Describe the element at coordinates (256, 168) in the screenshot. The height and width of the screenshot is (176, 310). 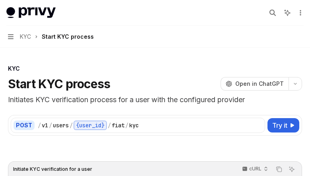
I see `p: cURL` at that location.